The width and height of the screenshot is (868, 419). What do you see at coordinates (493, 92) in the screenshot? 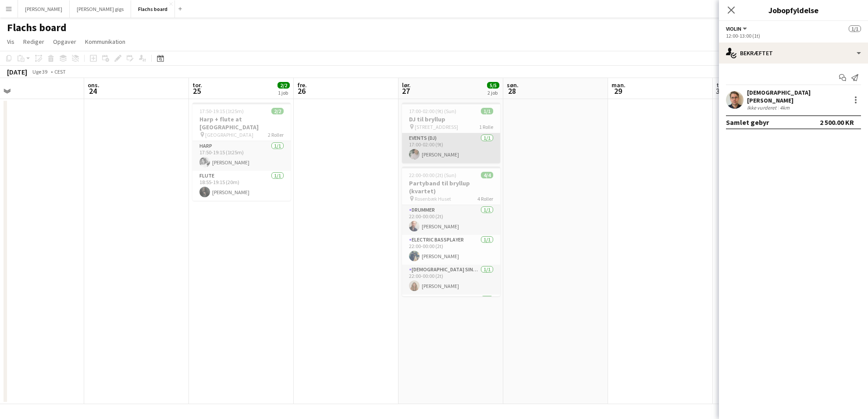
I see `div: 2 job` at bounding box center [493, 92].